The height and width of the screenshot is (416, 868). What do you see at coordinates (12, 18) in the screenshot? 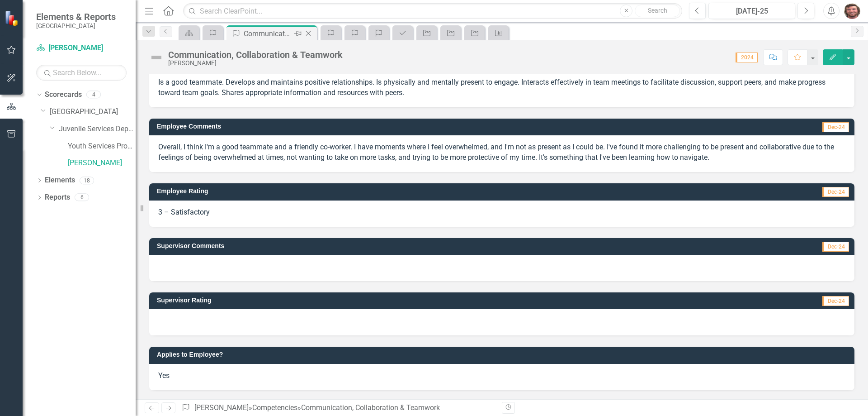
I see `img: ClearPoint Strategy` at bounding box center [12, 18].